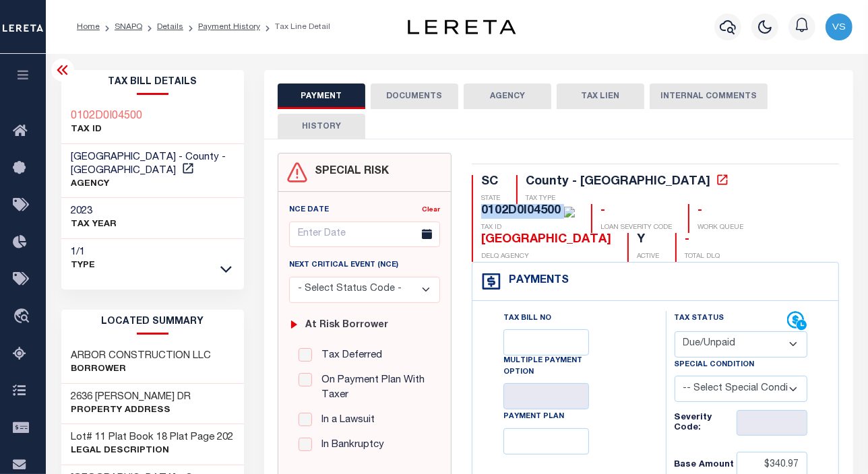 The image size is (868, 474). Describe the element at coordinates (350, 445) in the screenshot. I see `label: In Bankruptcy` at that location.